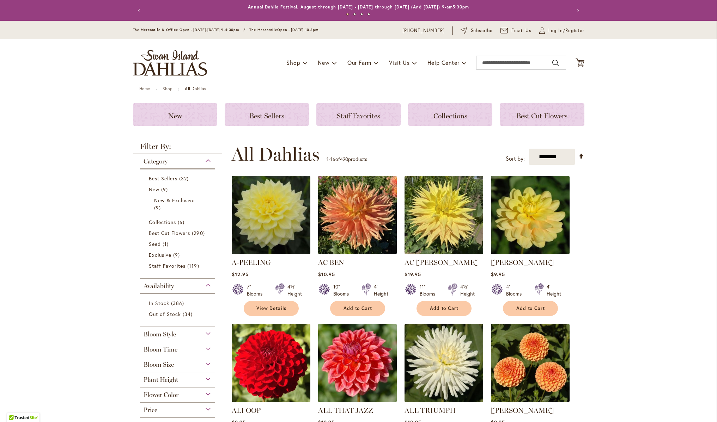  What do you see at coordinates (530, 252) in the screenshot?
I see `a: AHOY MATEY` at bounding box center [530, 252].